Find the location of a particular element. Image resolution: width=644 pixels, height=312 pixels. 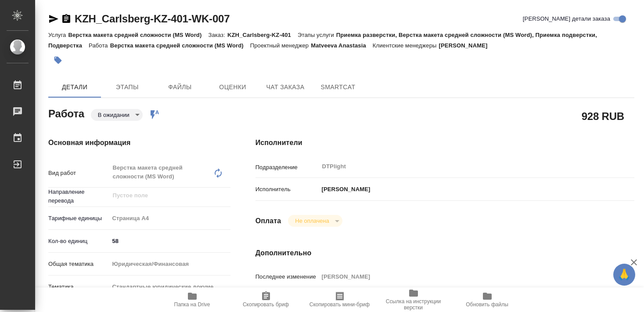

span: SmartCat is located at coordinates (338, 87).